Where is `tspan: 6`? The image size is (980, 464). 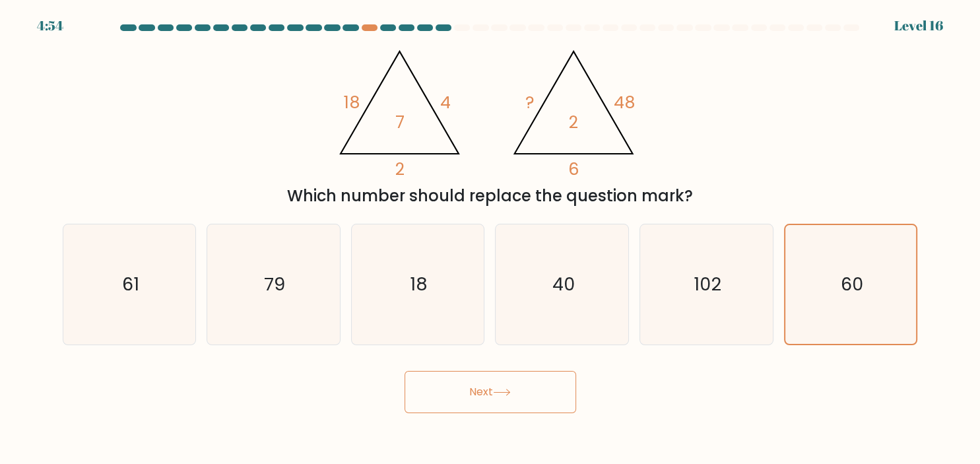
tspan: 6 is located at coordinates (573, 169).